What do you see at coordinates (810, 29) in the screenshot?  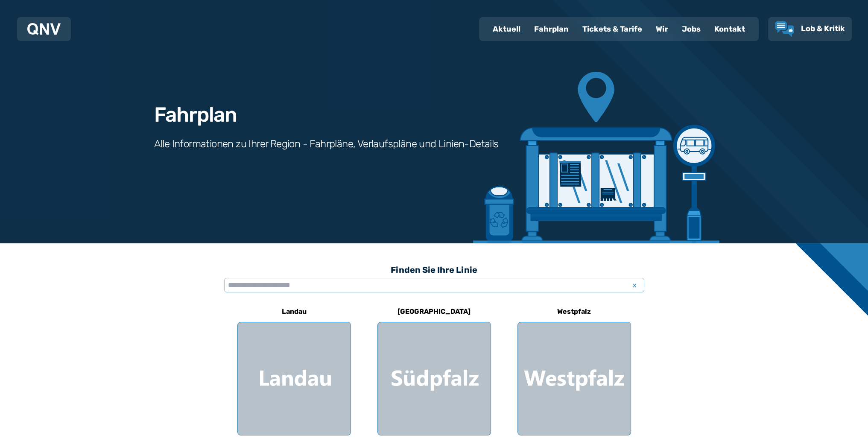 I see `a: Lob & Kritik` at bounding box center [810, 29].